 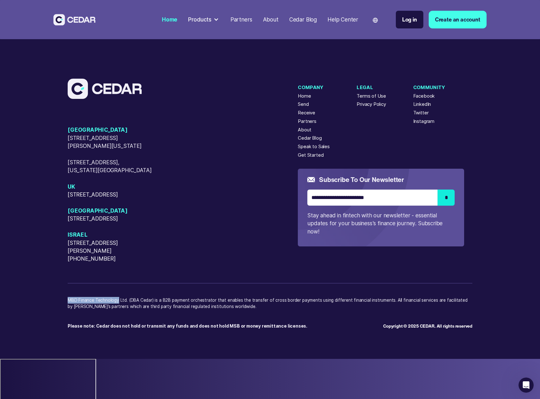 I want to click on div: Speak to Sales, so click(x=313, y=147).